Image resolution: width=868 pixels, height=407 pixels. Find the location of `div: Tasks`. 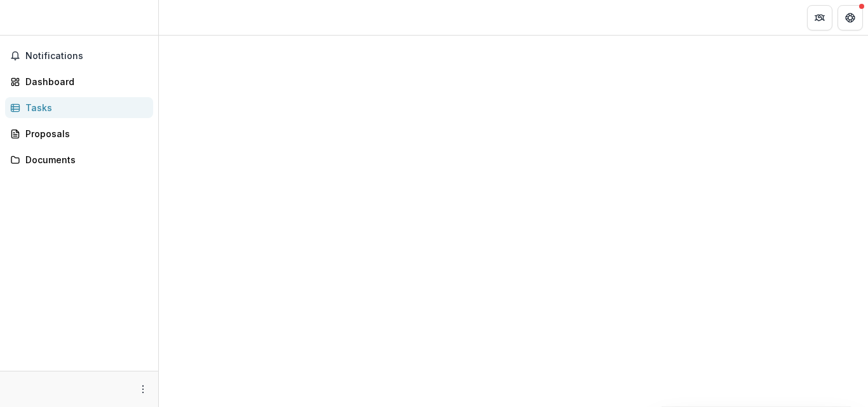

div: Tasks is located at coordinates (84, 107).